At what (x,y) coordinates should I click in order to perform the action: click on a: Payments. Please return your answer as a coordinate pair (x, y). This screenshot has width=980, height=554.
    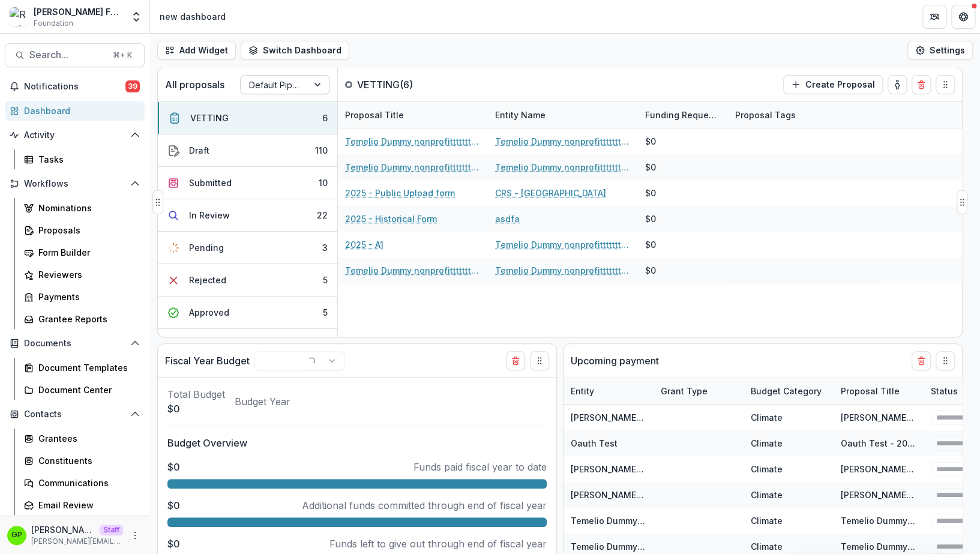
    Looking at the image, I should click on (82, 296).